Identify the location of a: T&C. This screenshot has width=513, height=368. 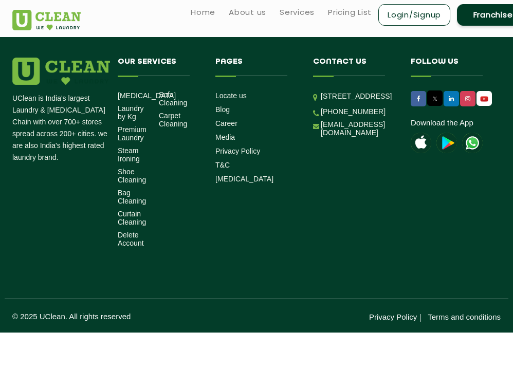
(223, 165).